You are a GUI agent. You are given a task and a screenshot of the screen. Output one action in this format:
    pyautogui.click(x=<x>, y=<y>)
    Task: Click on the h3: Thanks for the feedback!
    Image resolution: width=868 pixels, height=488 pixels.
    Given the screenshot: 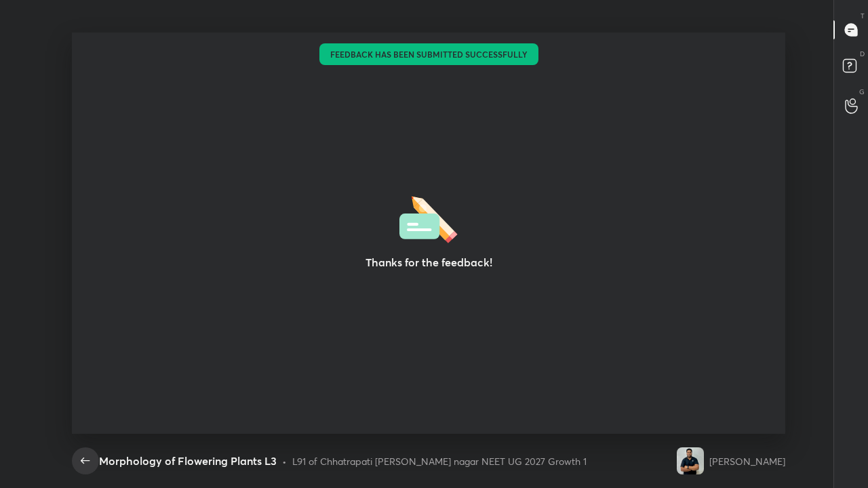 What is the action you would take?
    pyautogui.click(x=429, y=262)
    